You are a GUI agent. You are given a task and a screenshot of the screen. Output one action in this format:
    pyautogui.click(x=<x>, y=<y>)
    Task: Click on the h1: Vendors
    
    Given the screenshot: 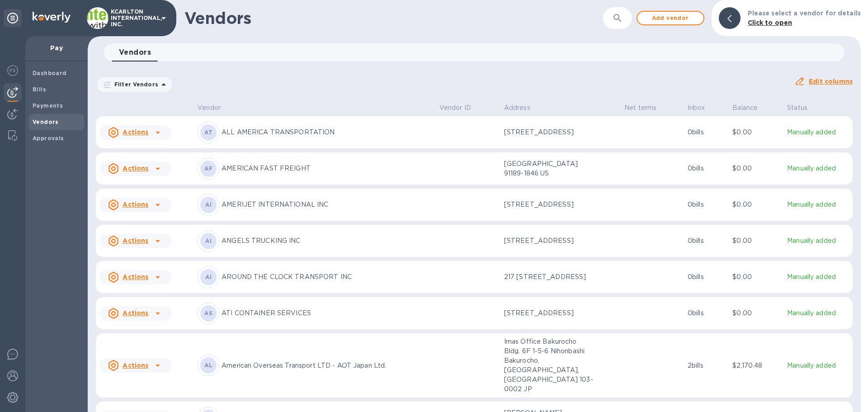 What is the action you would take?
    pyautogui.click(x=363, y=18)
    